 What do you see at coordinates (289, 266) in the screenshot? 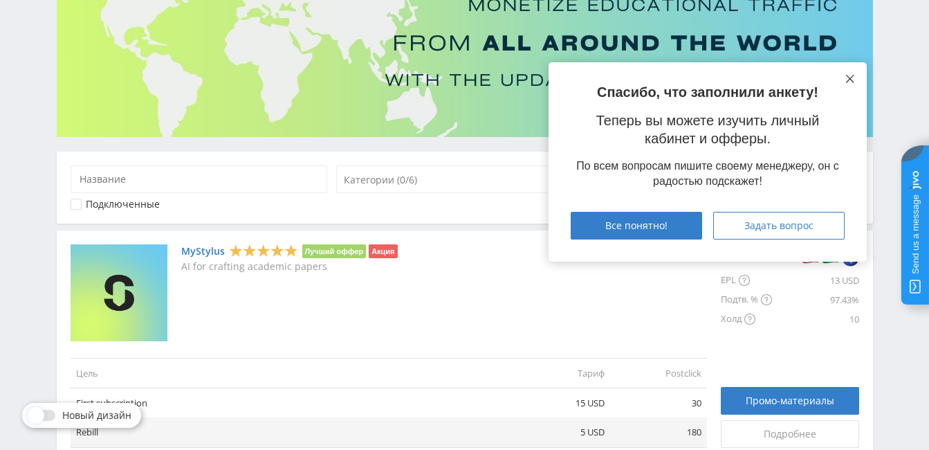
I see `p: AI for crafting academic papers` at bounding box center [289, 266].